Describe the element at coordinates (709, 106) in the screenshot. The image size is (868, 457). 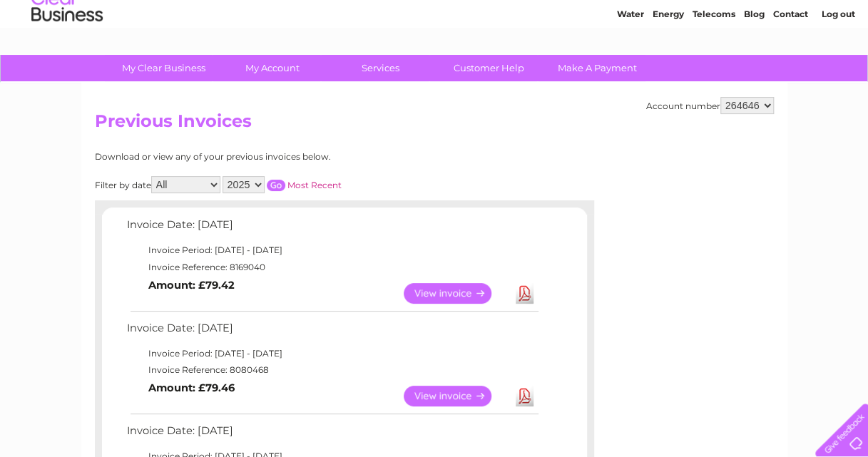
I see `div: Account number` at that location.